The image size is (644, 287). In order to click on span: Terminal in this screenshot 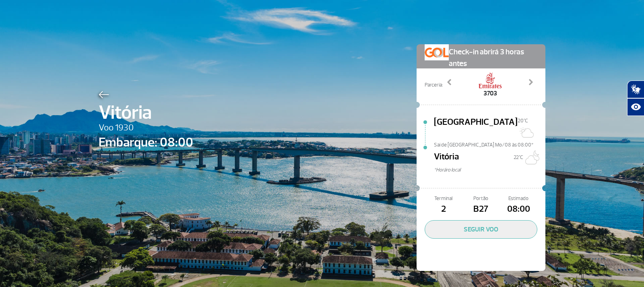, I will do `click(444, 199)`.